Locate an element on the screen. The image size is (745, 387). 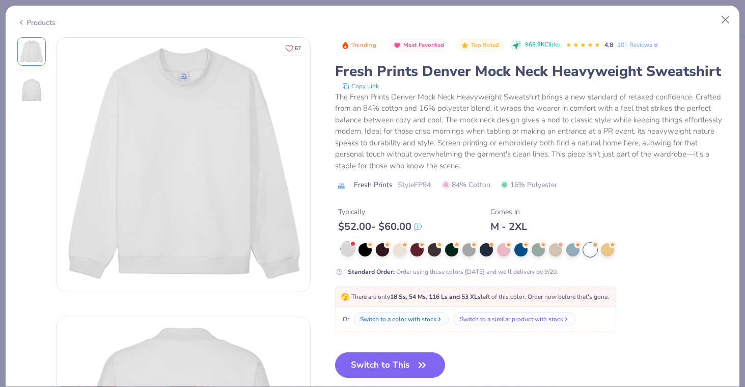
img: Top Rated sort is located at coordinates (465, 45).